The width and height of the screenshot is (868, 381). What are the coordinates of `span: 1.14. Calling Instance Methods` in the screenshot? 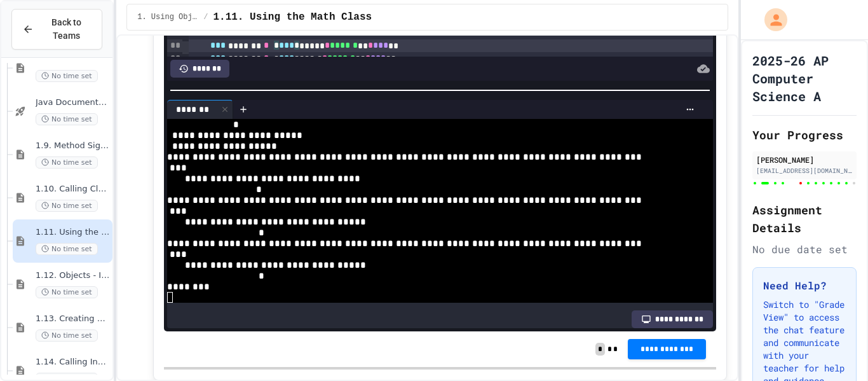 It's located at (72, 362).